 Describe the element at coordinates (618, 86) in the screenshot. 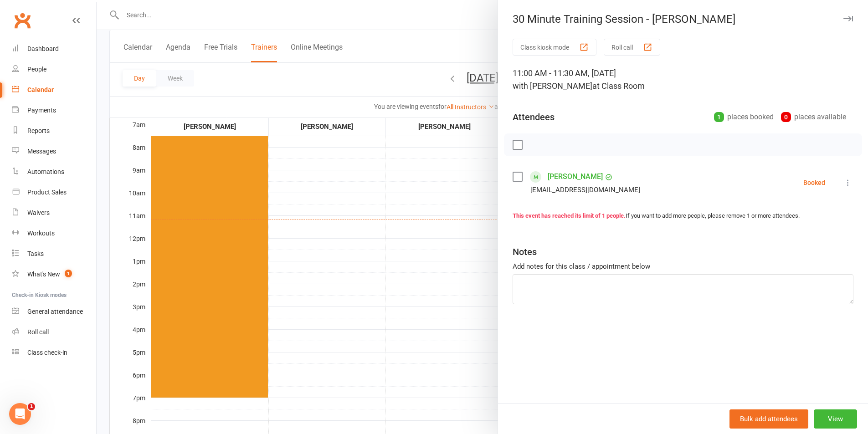

I see `span: at Class Room` at that location.